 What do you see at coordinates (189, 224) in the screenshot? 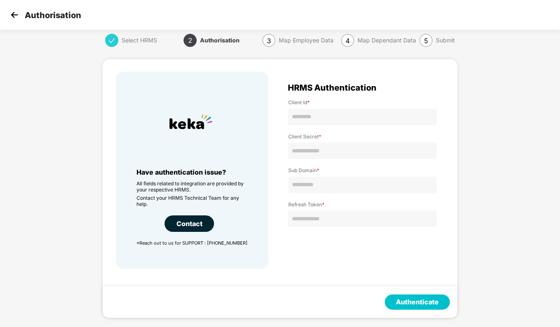
I see `div: Contact` at bounding box center [189, 224].